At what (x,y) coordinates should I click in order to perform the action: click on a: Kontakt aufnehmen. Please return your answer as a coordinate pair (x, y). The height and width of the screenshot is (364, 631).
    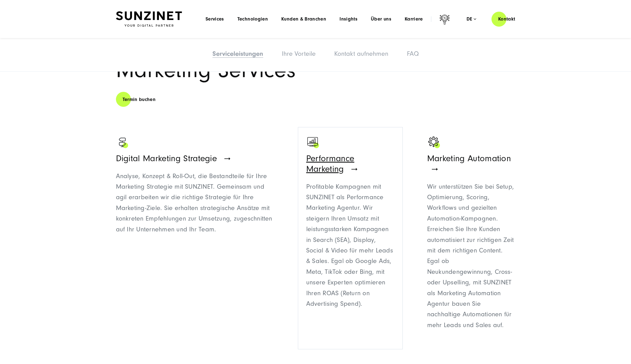
    Looking at the image, I should click on (361, 54).